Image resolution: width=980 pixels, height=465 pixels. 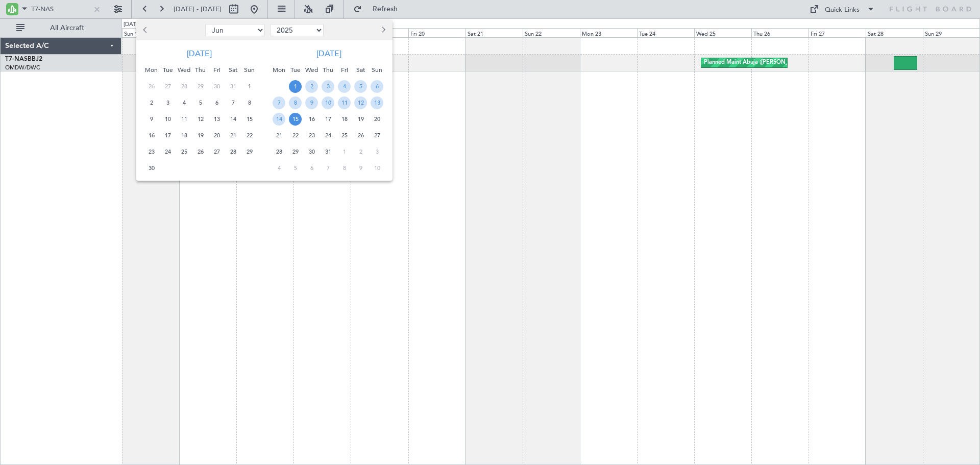 What do you see at coordinates (296, 135) in the screenshot?
I see `div: 22-7-2025` at bounding box center [296, 135].